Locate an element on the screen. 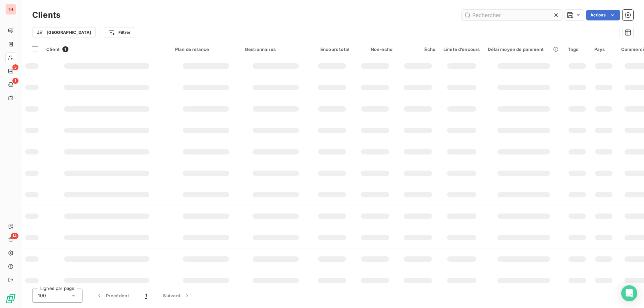  h3: Clients is located at coordinates (46, 15).